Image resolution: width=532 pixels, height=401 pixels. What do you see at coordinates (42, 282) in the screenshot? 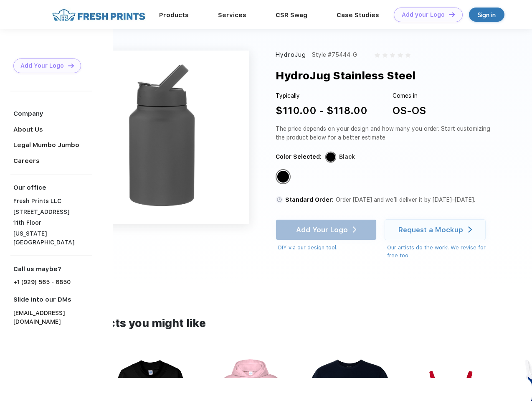
I see `a: +1 (929) 565 - 6850` at bounding box center [42, 282].